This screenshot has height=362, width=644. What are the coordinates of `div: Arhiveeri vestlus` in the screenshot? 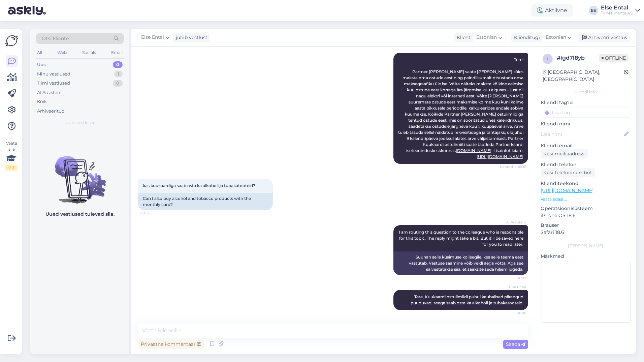 It's located at (604, 38).